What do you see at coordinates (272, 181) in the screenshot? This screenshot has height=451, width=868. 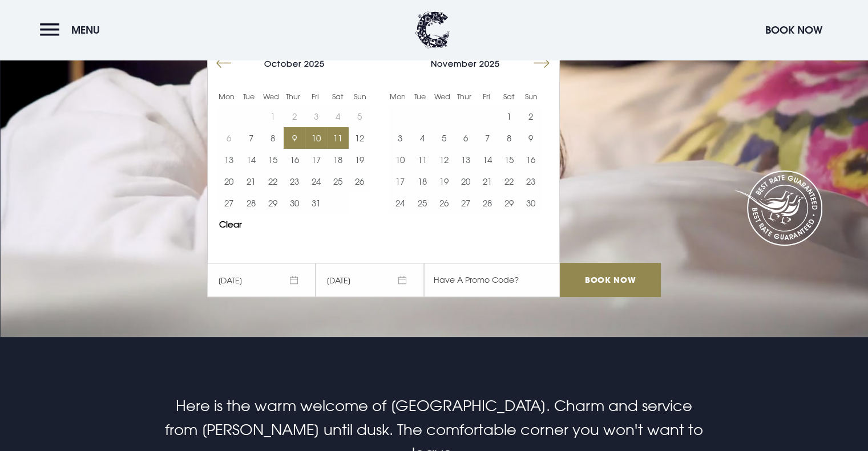 I see `td: Choose Wednesday, October 22, 2025 as your start date.` at bounding box center [272, 181].